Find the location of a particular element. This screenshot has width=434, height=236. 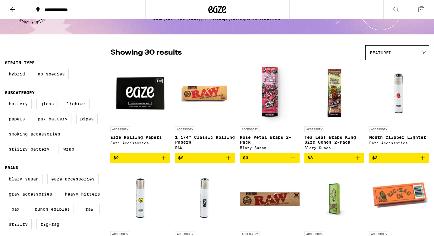

img: Eaze Accessories - White Eaze Clipper Lighter is located at coordinates (205, 198).